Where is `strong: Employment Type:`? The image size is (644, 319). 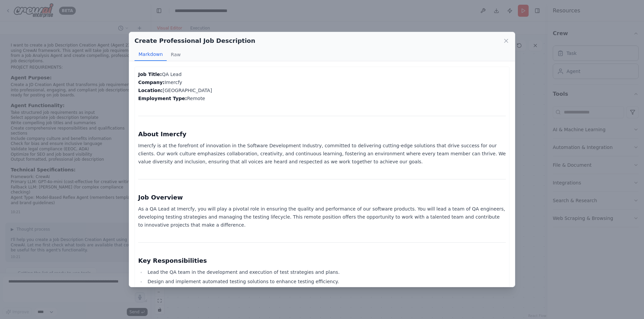
strong: Employment Type: is located at coordinates (162, 99).